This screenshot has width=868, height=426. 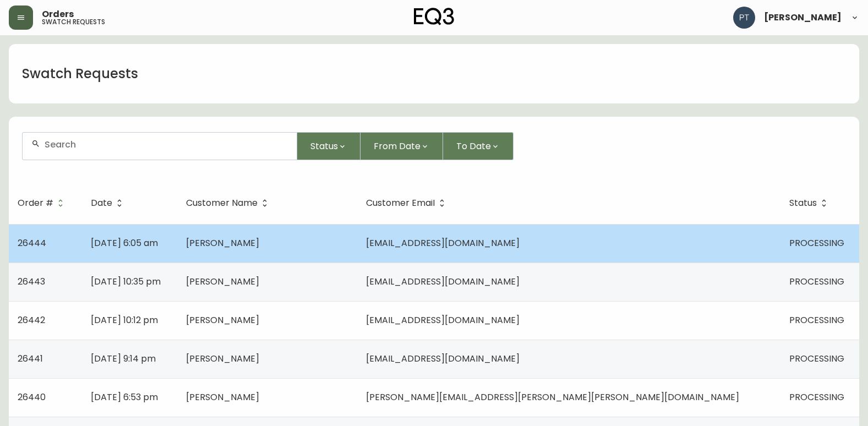 I want to click on span: Orders, so click(x=58, y=14).